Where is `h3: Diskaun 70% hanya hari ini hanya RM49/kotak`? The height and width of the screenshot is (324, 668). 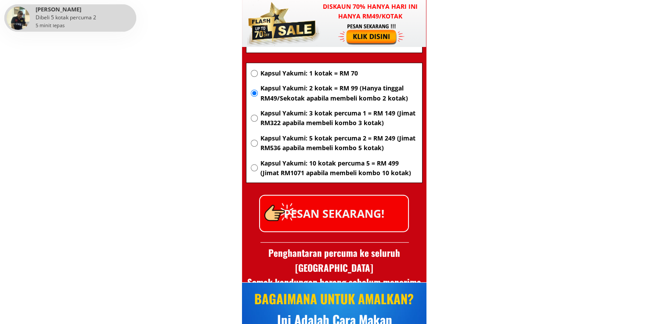 h3: Diskaun 70% hanya hari ini hanya RM49/kotak is located at coordinates (370, 11).